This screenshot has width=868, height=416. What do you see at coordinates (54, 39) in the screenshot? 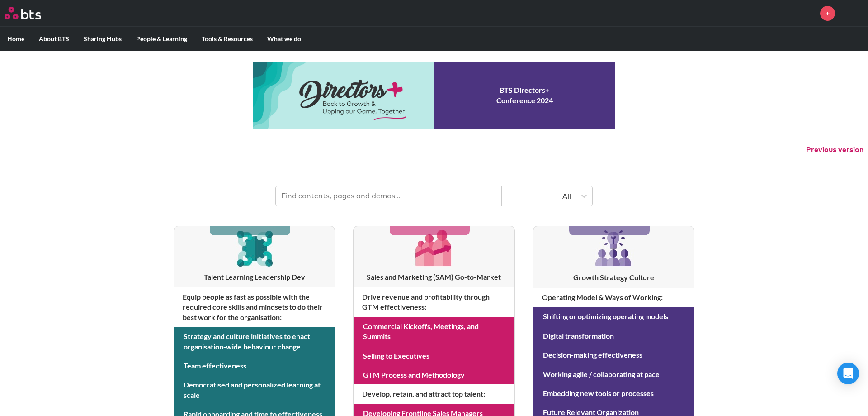
I see `label: About BTS` at bounding box center [54, 39].